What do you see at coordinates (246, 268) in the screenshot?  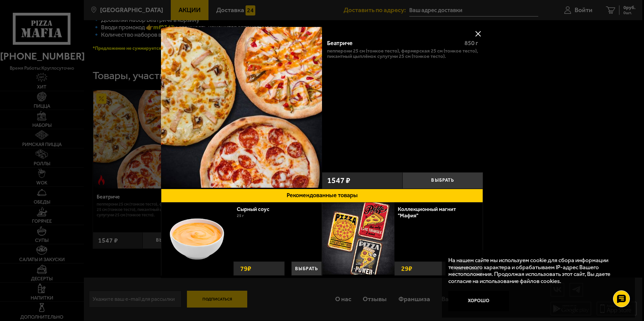 I see `strong: 79 ₽` at bounding box center [246, 268].